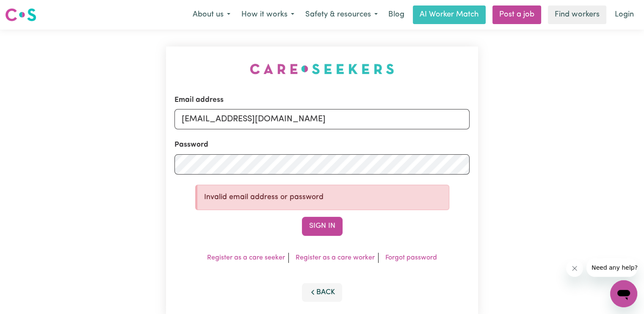  What do you see at coordinates (322, 119) in the screenshot?
I see `input: Email address` at bounding box center [322, 119].